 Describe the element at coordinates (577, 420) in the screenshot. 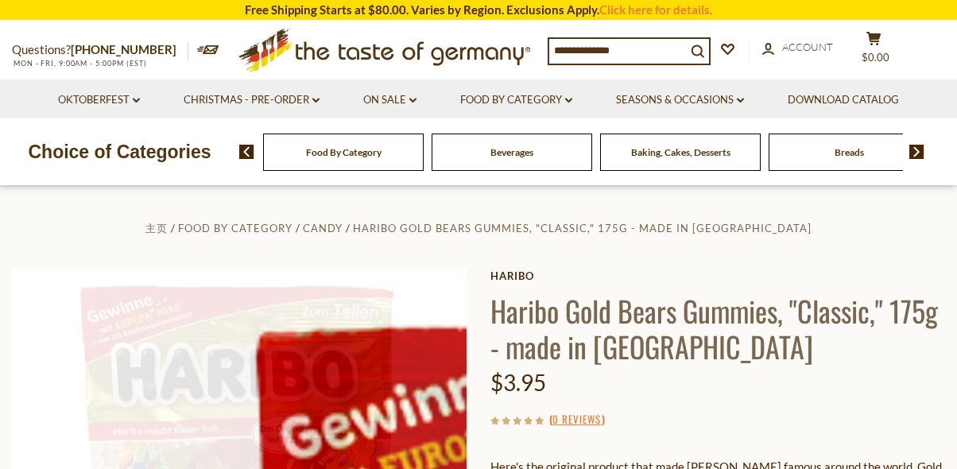

I see `a: 0 Reviews` at that location.